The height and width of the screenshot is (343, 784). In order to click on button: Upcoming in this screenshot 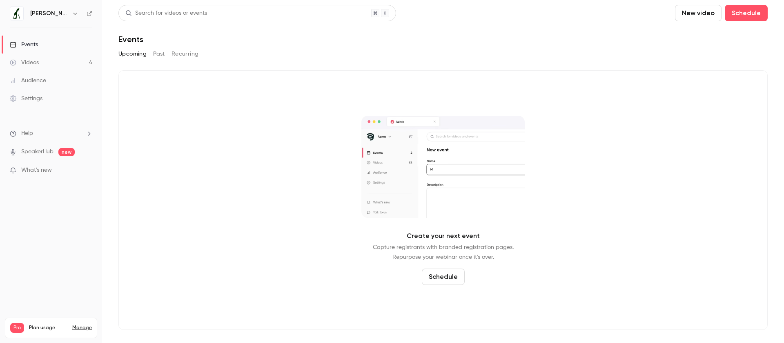, I will do `click(132, 54)`.